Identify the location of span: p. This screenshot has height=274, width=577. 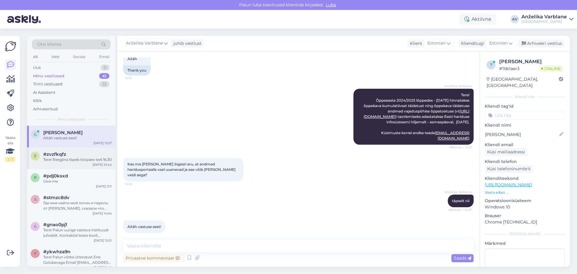
(35, 177).